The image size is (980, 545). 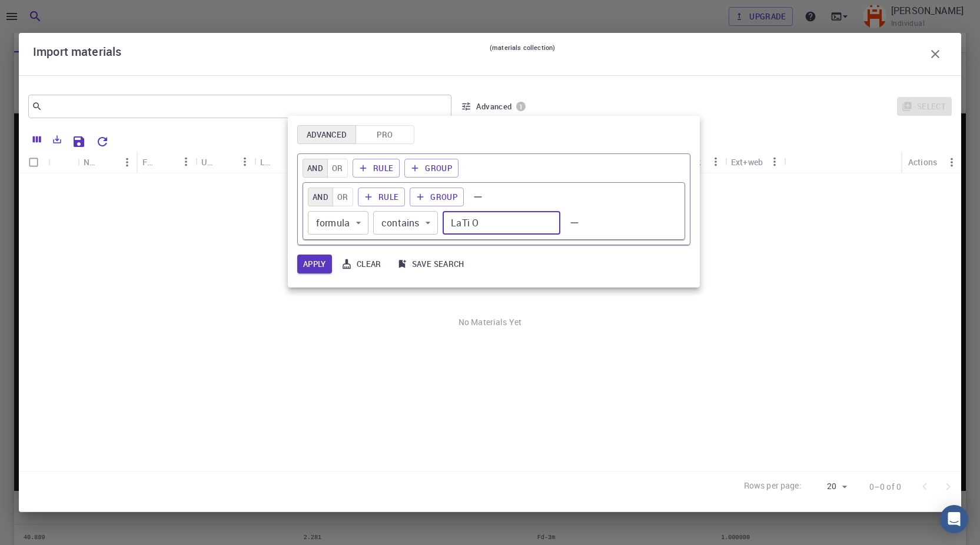 I want to click on button: Remove group, so click(x=478, y=197).